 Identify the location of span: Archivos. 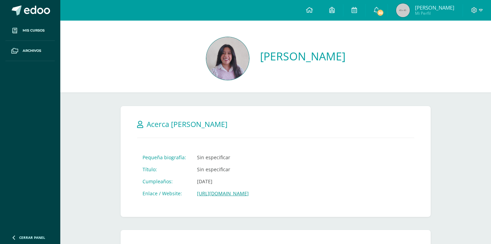
(32, 51).